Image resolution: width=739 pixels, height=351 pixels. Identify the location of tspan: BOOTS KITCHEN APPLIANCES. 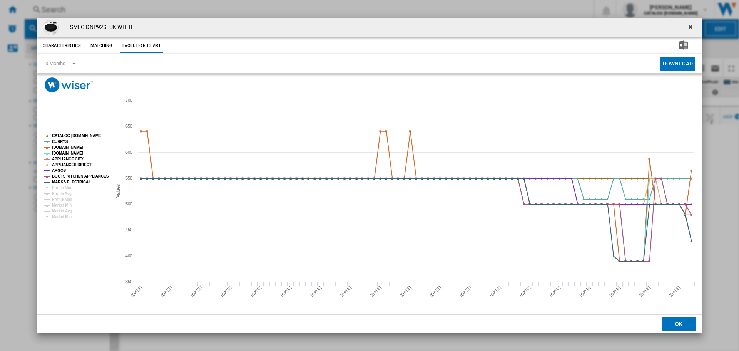
(80, 176).